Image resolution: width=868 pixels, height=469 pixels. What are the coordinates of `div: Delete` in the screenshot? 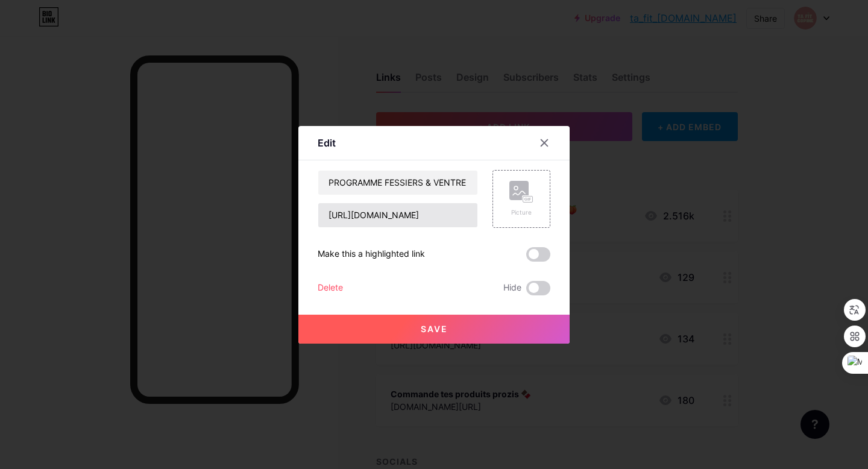 It's located at (331, 288).